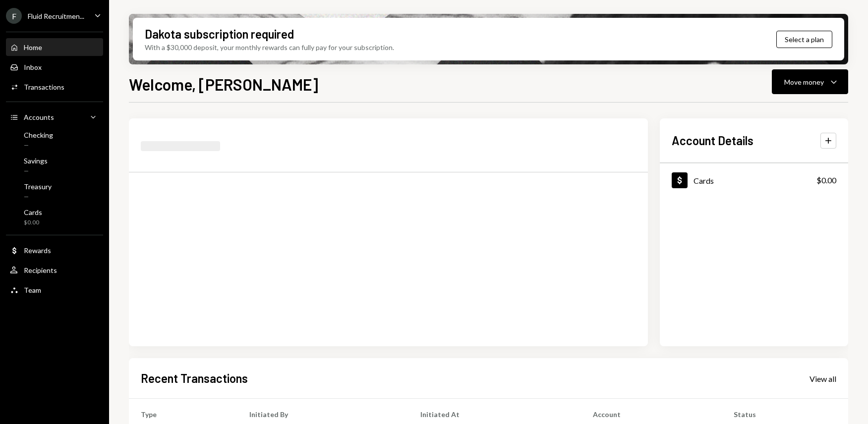 The width and height of the screenshot is (868, 424). Describe the element at coordinates (810, 82) in the screenshot. I see `button: Move money` at that location.